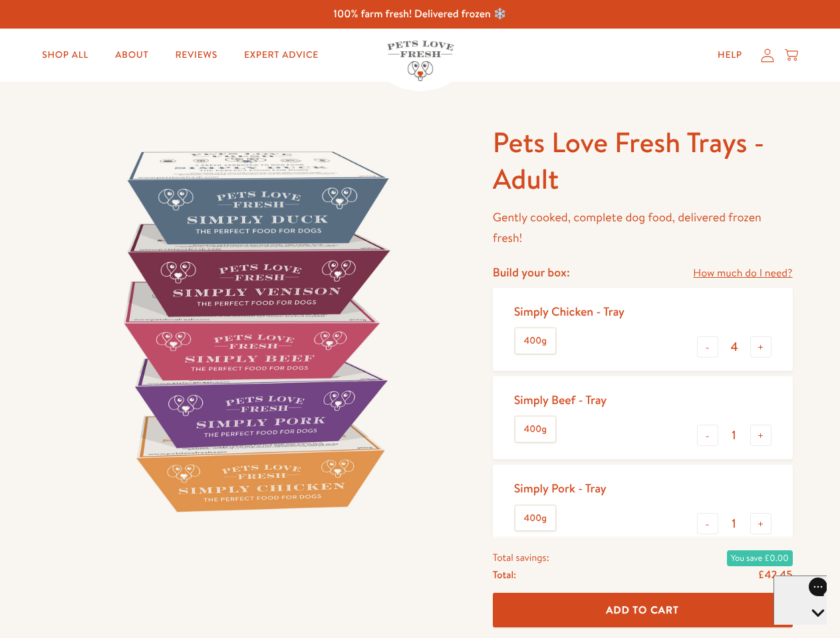 The width and height of the screenshot is (840, 638). I want to click on span: Total savings:, so click(521, 557).